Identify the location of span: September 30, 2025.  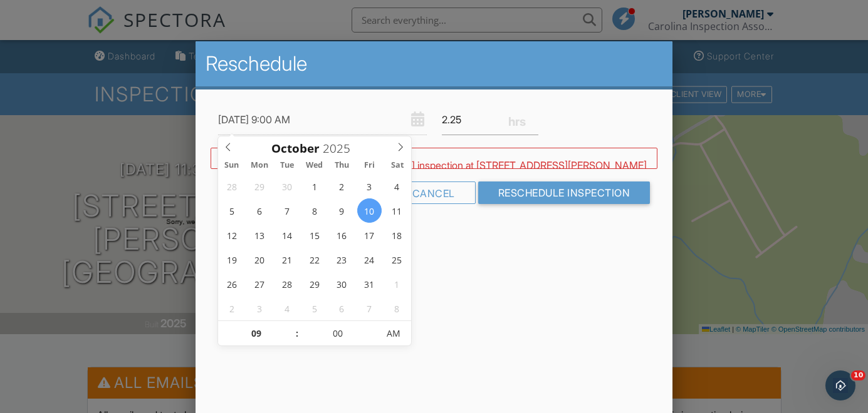
(287, 186).